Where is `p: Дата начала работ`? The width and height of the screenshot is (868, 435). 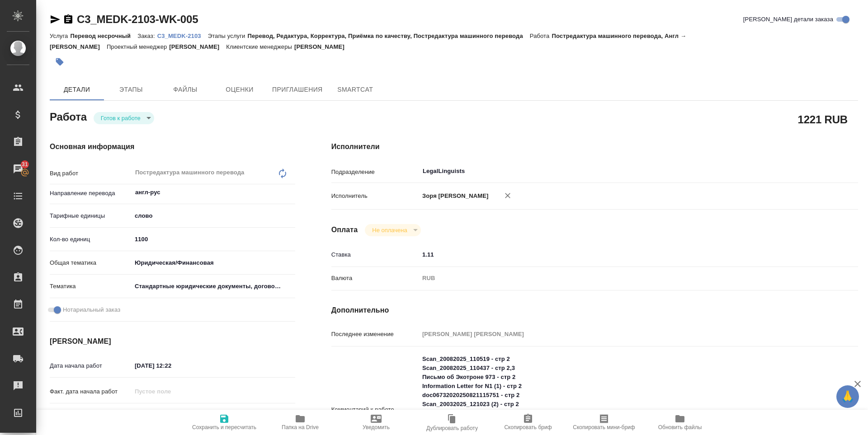 p: Дата начала работ is located at coordinates (90, 367).